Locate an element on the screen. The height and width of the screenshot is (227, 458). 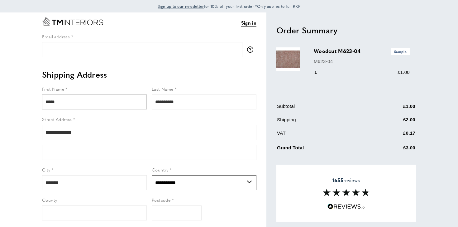
a: Go to Home page is located at coordinates (73, 22).